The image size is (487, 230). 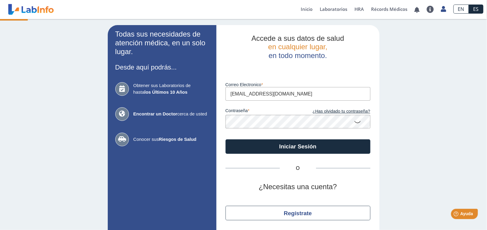 What do you see at coordinates (166, 92) in the screenshot?
I see `b: los Últimos 10 Años` at bounding box center [166, 92].